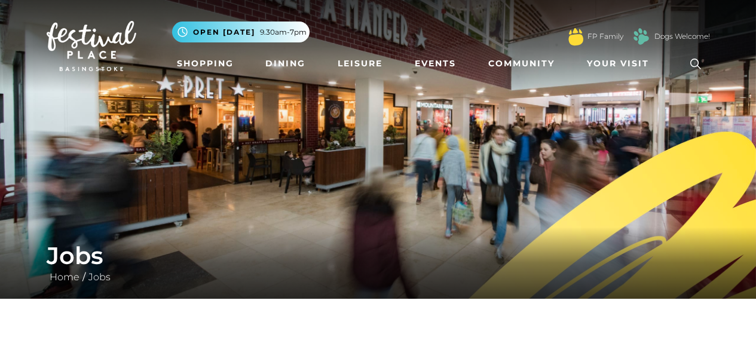  Describe the element at coordinates (283, 32) in the screenshot. I see `span: 9.30am-7pm` at that location.